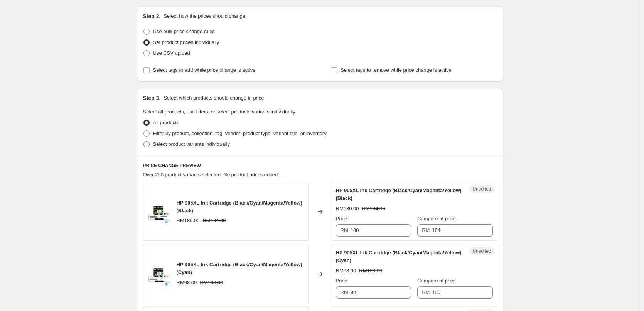 The width and height of the screenshot is (644, 311). What do you see at coordinates (205, 70) in the screenshot?
I see `span: Select tags to add while price change is active` at bounding box center [205, 70].